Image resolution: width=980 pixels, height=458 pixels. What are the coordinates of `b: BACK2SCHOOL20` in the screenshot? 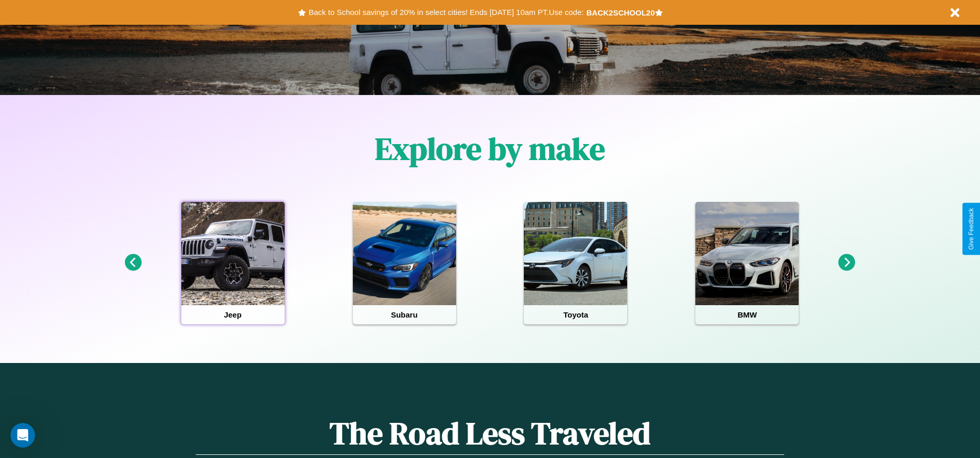 It's located at (620, 13).